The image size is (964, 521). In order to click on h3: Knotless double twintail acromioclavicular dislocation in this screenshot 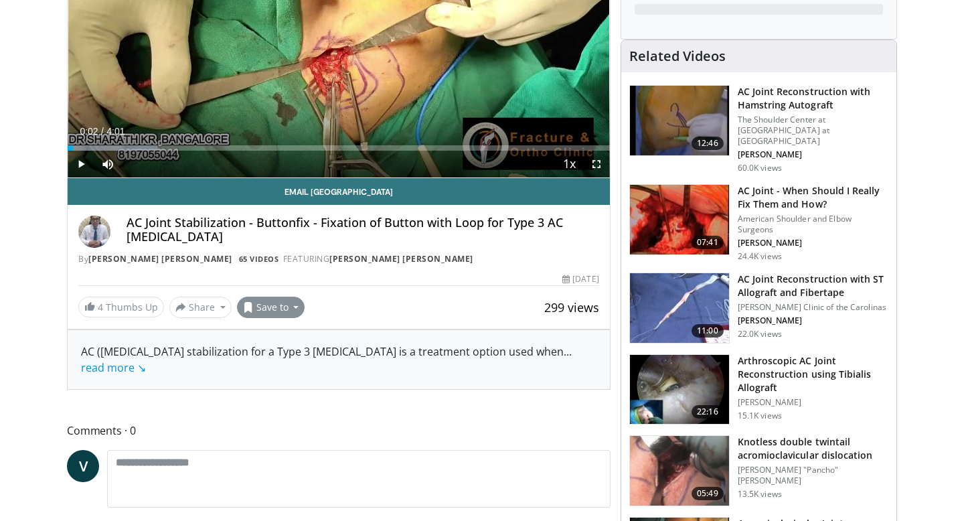, I will do `click(813, 448)`.